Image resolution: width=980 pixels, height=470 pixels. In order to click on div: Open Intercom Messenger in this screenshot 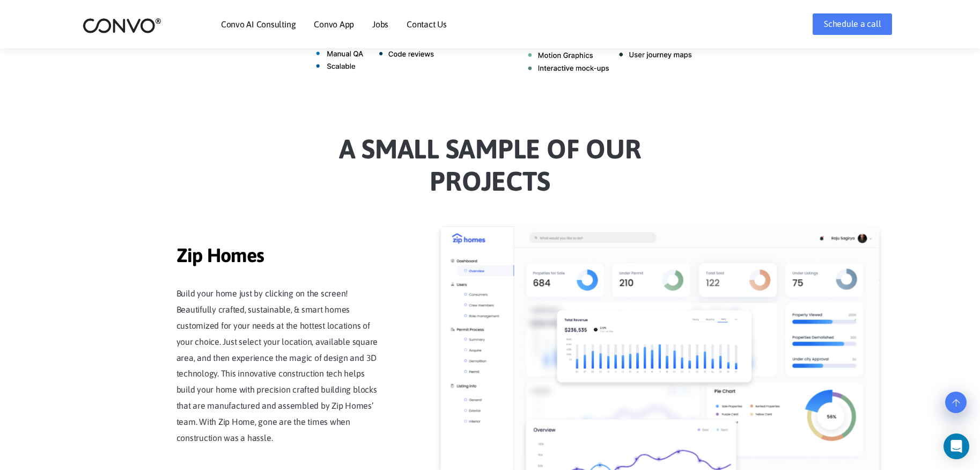, I will do `click(957, 446)`.